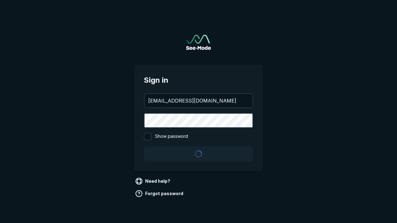 This screenshot has width=397, height=223. Describe the element at coordinates (199, 101) in the screenshot. I see `input: your@email.com` at that location.